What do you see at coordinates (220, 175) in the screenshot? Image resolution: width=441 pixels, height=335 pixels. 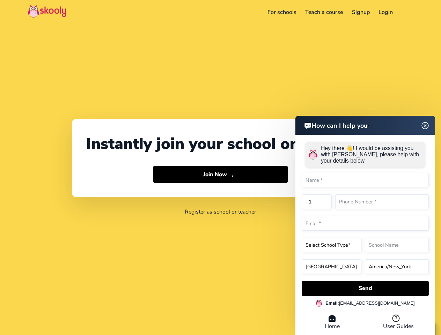 I see `button: Join Nowarrow forward outline` at bounding box center [220, 175].